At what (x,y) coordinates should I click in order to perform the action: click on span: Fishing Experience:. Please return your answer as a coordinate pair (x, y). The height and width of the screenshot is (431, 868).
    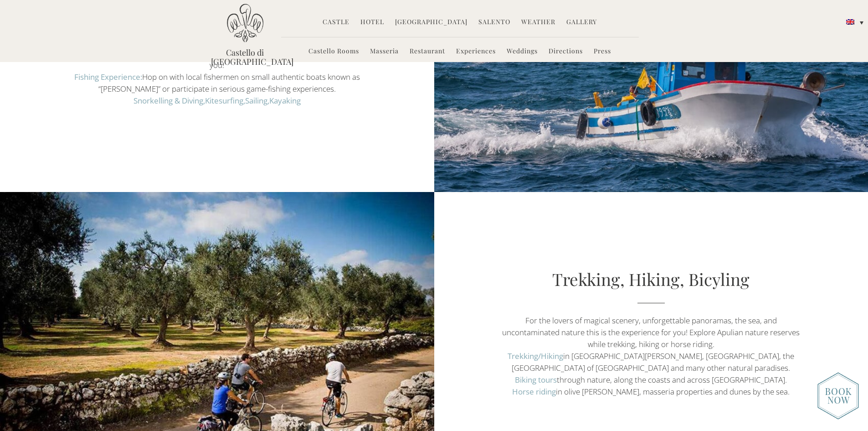
    Looking at the image, I should click on (108, 76).